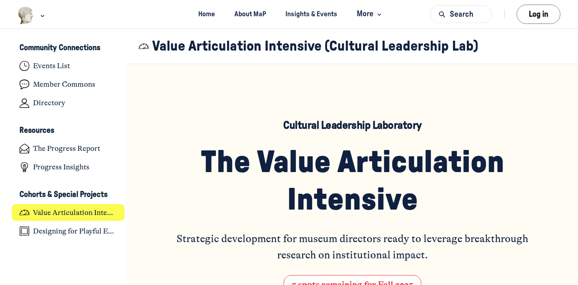  What do you see at coordinates (49, 103) in the screenshot?
I see `h4: Directory` at bounding box center [49, 103].